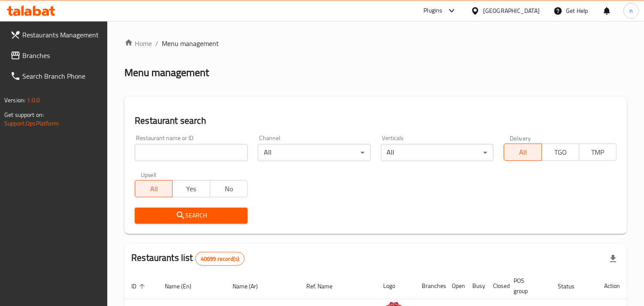  Describe the element at coordinates (433, 11) in the screenshot. I see `div: Plugins` at that location.